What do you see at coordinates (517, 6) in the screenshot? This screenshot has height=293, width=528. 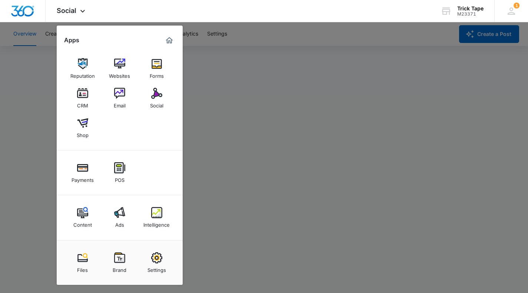 I see `div: notifications count` at bounding box center [517, 6].